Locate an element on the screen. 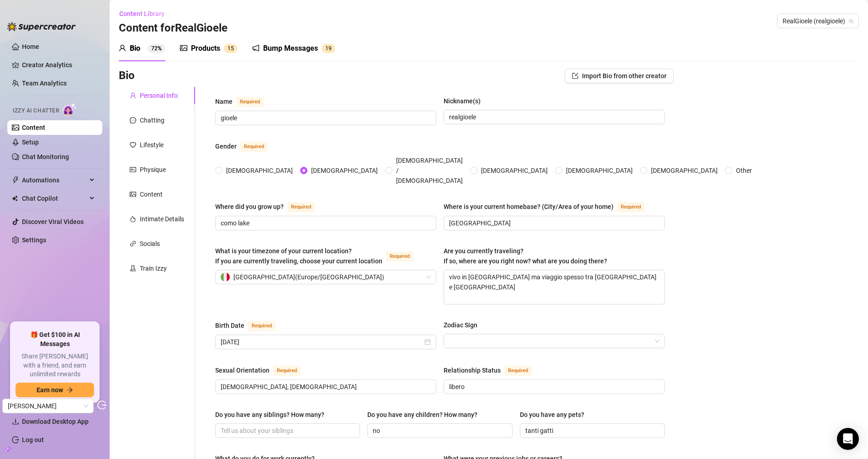 The width and height of the screenshot is (868, 459). span: Are you currently traveling? If so, where are you right now? what are you doing there? is located at coordinates (526, 256).